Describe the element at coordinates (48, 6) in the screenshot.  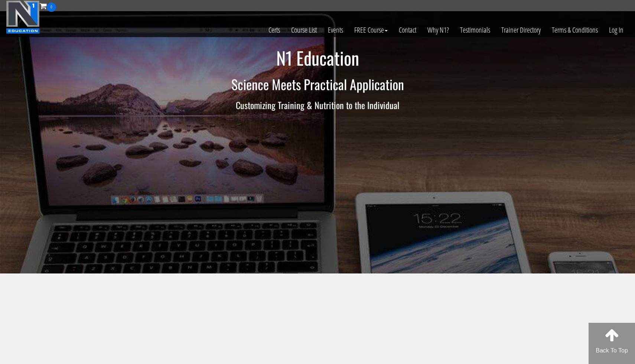
I see `a: 0` at that location.